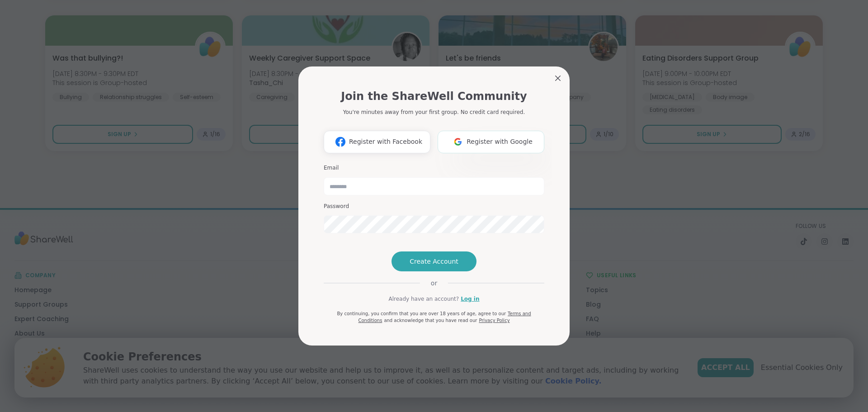 The height and width of the screenshot is (412, 868). Describe the element at coordinates (500, 142) in the screenshot. I see `span: Register with Google` at that location.